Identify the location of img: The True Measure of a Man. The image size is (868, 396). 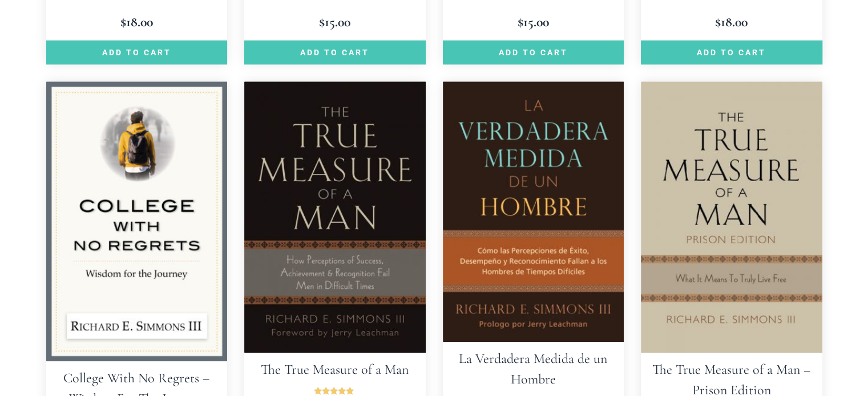
(335, 217).